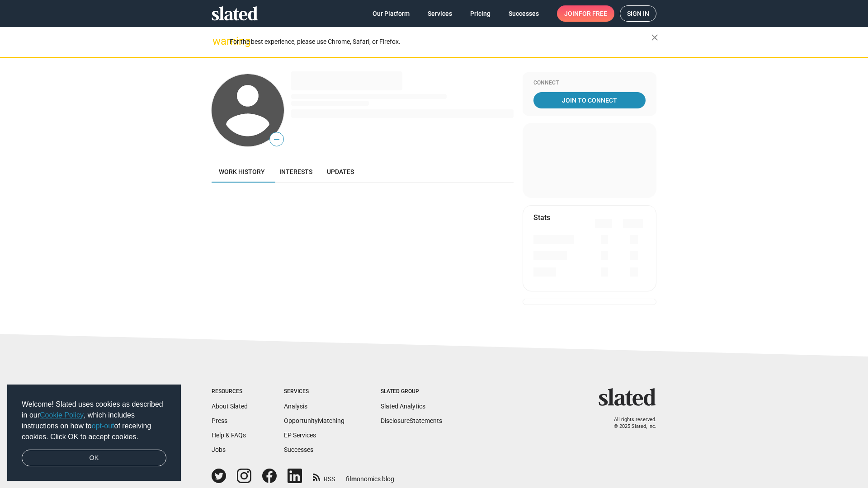 The height and width of the screenshot is (488, 868). Describe the element at coordinates (391, 14) in the screenshot. I see `span: Our Platform` at that location.